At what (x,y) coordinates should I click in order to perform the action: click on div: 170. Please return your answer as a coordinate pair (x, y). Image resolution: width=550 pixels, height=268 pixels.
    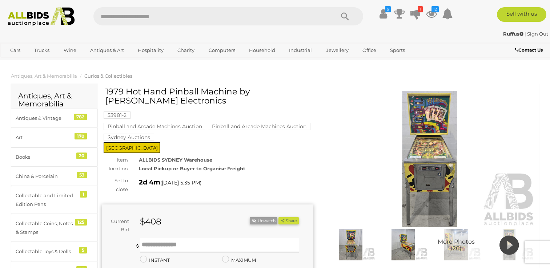
    Looking at the image, I should click on (81, 136).